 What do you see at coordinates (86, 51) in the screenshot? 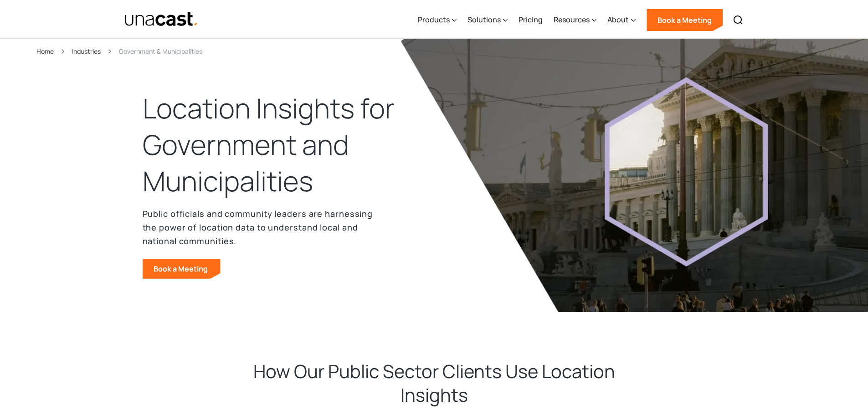
I see `div: Industries` at bounding box center [86, 51].